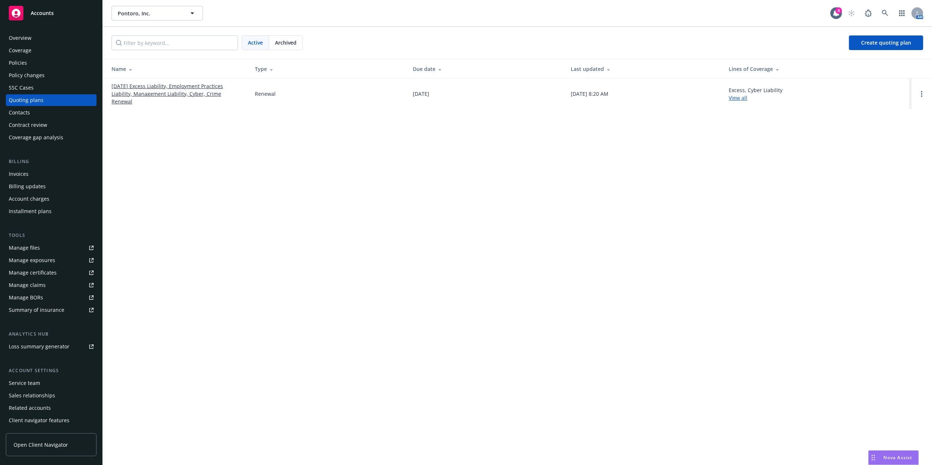 The width and height of the screenshot is (932, 465). What do you see at coordinates (51, 38) in the screenshot?
I see `a: Overview` at bounding box center [51, 38].